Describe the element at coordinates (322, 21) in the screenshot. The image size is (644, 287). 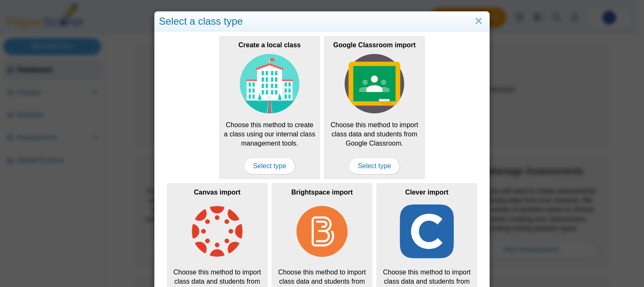
I see `div: Select a class type` at that location.